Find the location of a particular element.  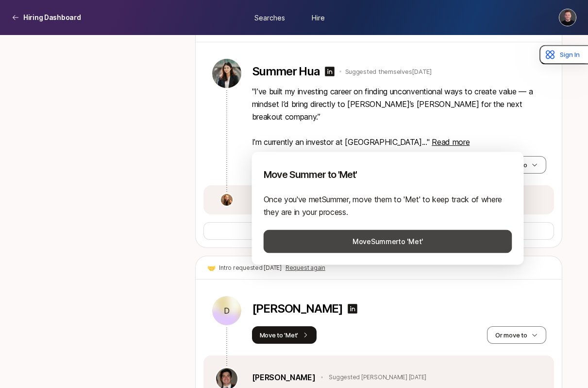

span: Read more is located at coordinates (451, 142).